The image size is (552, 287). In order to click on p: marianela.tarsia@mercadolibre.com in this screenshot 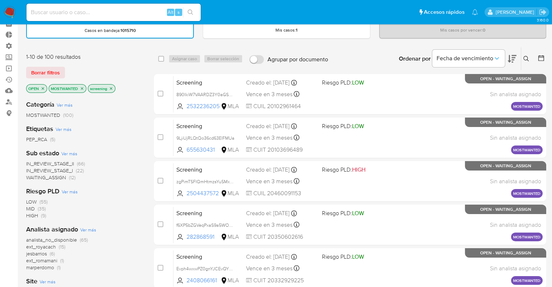, I will do `click(516, 12)`.